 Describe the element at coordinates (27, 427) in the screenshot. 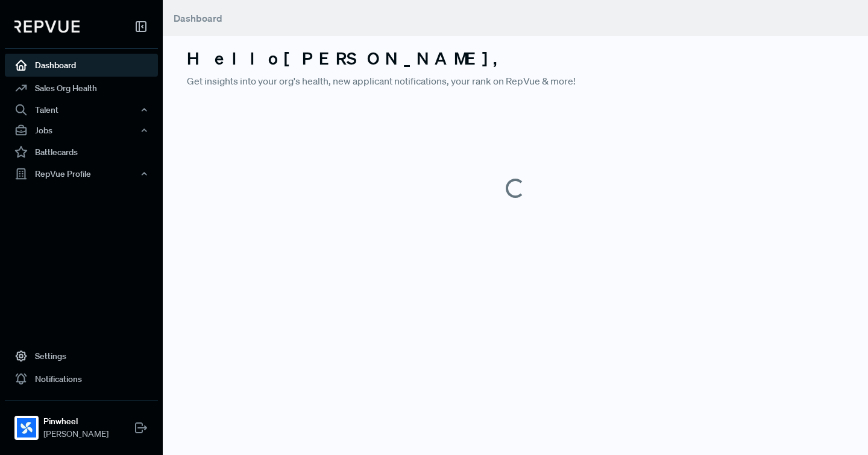

I see `img: Pinwheel` at that location.